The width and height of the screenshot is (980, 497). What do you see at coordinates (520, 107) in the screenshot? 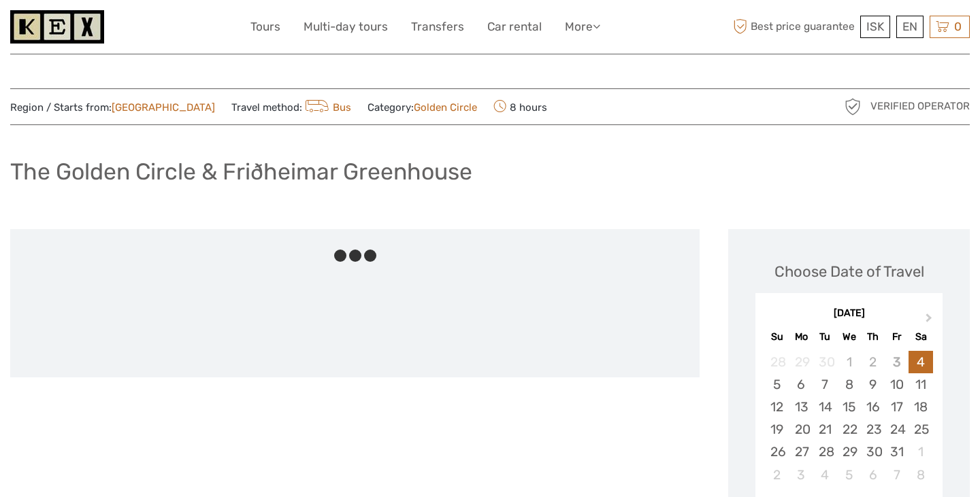
I see `span: 8 hours` at bounding box center [520, 107].